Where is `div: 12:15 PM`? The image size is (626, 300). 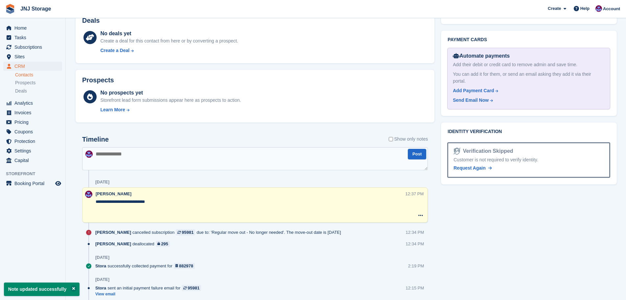 div: 12:15 PM is located at coordinates (415, 287).